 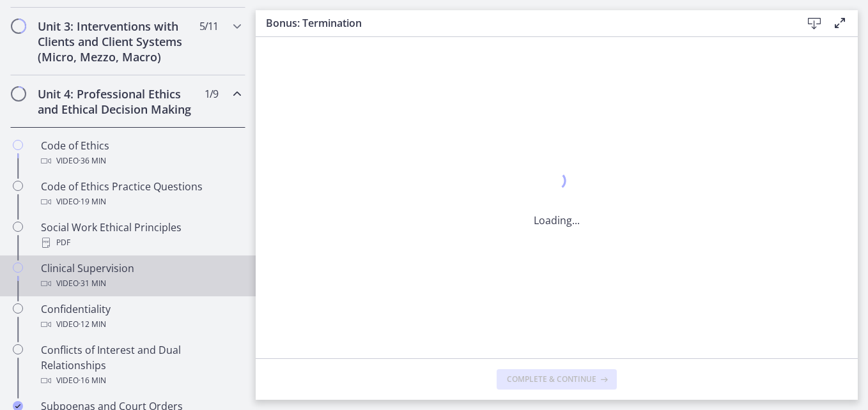 I want to click on span: · 16 min, so click(x=92, y=381).